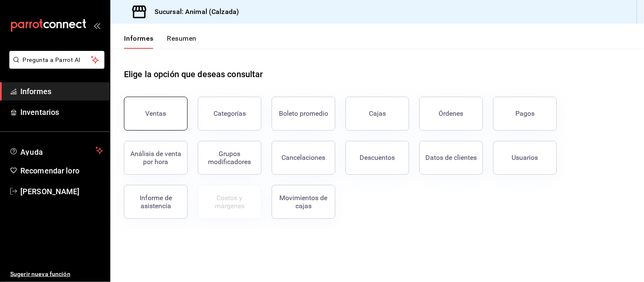 Image resolution: width=644 pixels, height=282 pixels. Describe the element at coordinates (304, 202) in the screenshot. I see `font: Movimientos de cajas` at that location.